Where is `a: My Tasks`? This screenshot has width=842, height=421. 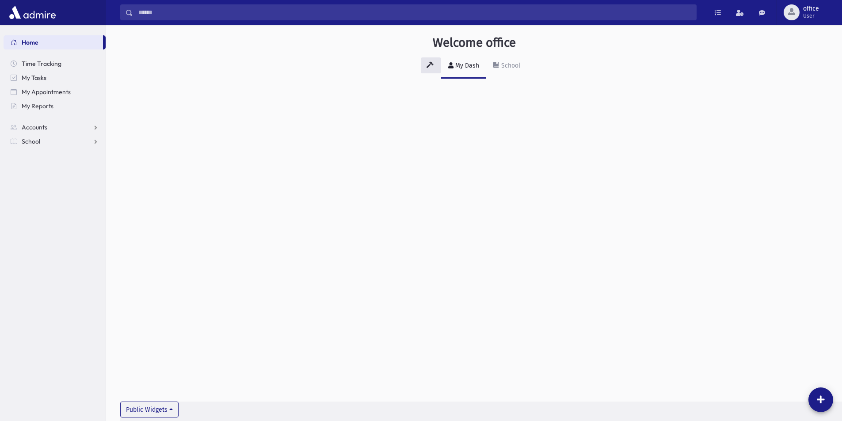
a: My Tasks is located at coordinates (54, 78).